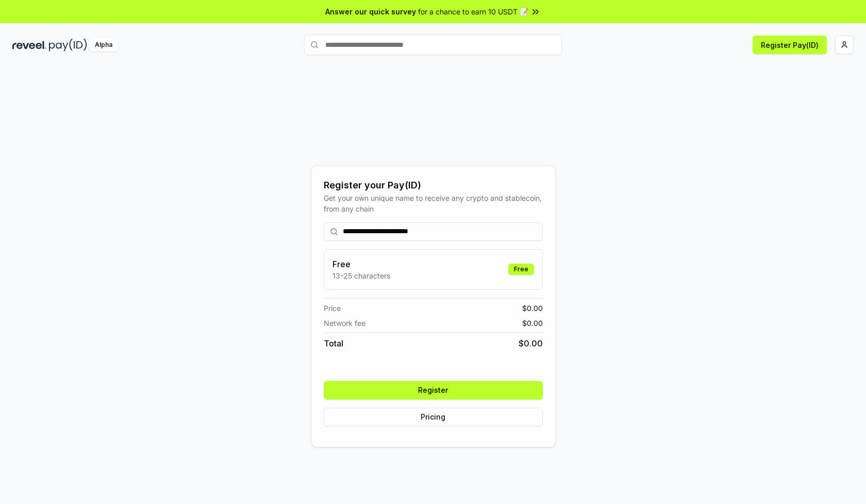 This screenshot has height=504, width=866. Describe the element at coordinates (362, 265) in the screenshot. I see `h3: Free` at that location.